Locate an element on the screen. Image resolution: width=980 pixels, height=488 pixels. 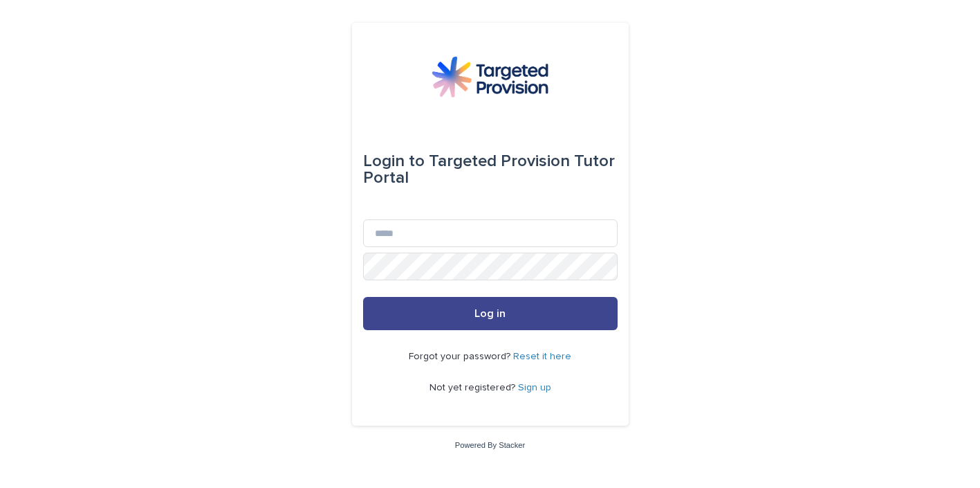
a: Sign up is located at coordinates (534, 387).